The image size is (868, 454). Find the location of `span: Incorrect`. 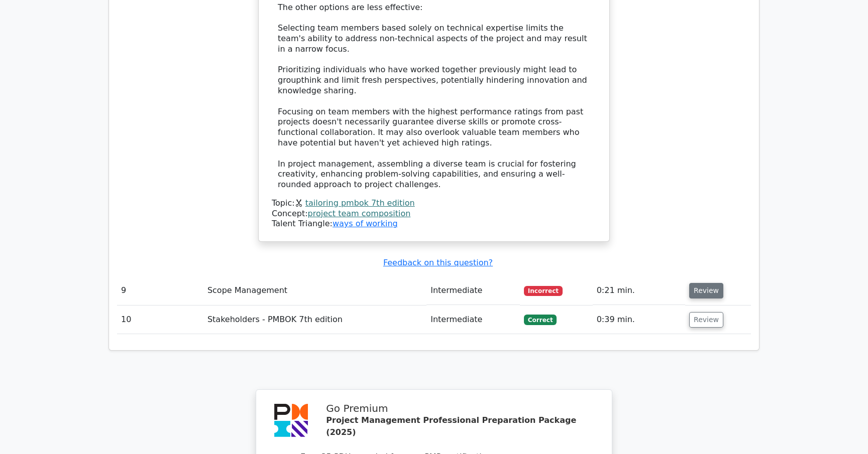

span: Incorrect is located at coordinates (543, 291).